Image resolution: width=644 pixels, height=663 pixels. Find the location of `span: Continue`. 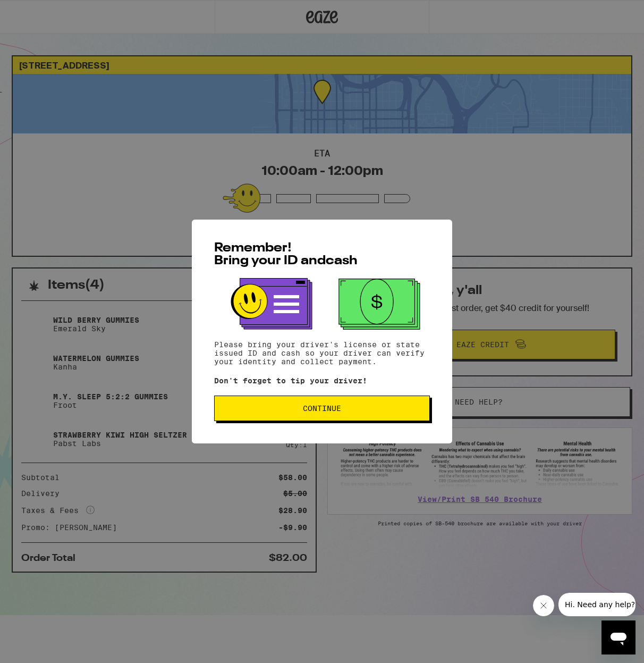

span: Continue is located at coordinates (322, 408).